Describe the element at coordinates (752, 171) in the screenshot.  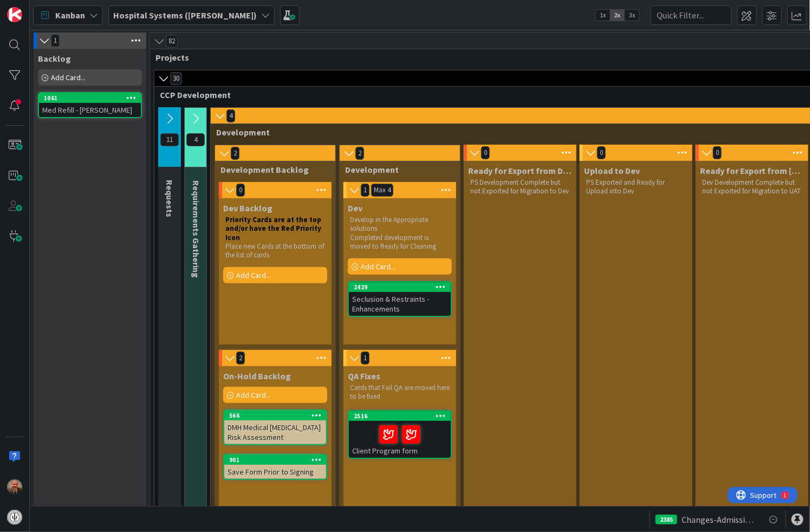
I see `span: Ready for Export from Dev` at that location.